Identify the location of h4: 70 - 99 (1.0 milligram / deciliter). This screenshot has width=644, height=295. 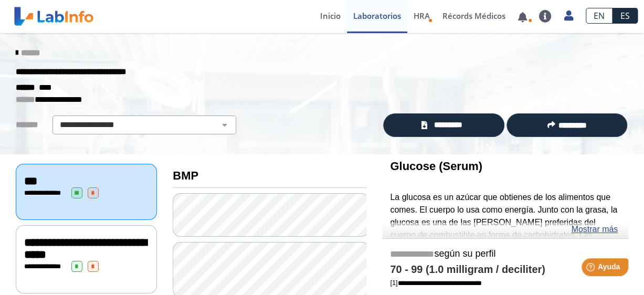
(505, 270).